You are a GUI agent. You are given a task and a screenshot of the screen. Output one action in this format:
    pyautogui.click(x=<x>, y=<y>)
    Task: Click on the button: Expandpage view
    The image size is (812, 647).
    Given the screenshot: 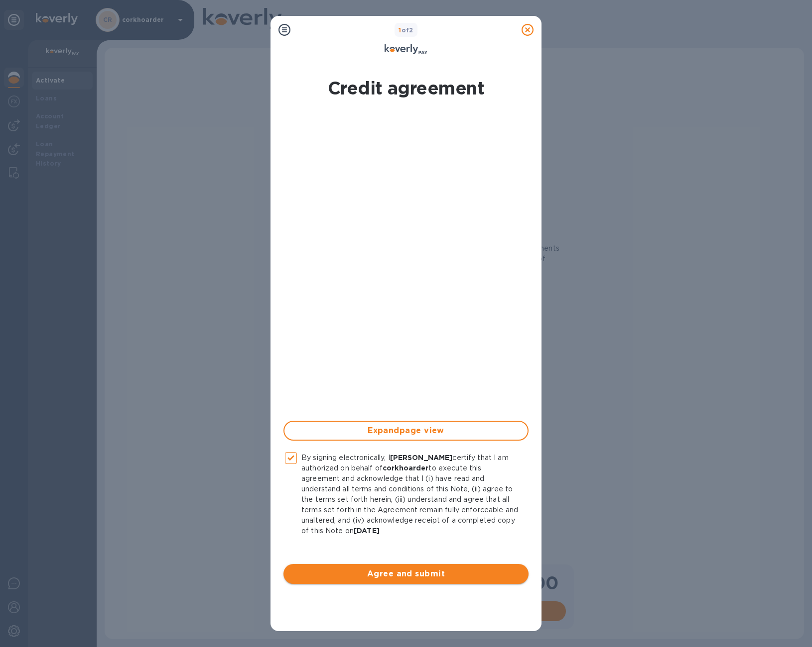 What is the action you would take?
    pyautogui.click(x=406, y=431)
    